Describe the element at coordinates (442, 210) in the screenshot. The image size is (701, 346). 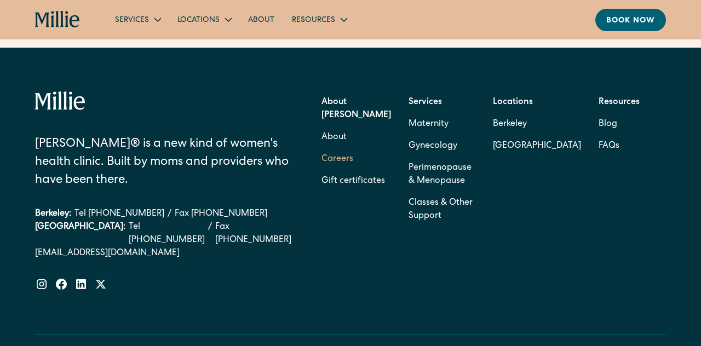
I see `a: Classes & Other Support` at that location.